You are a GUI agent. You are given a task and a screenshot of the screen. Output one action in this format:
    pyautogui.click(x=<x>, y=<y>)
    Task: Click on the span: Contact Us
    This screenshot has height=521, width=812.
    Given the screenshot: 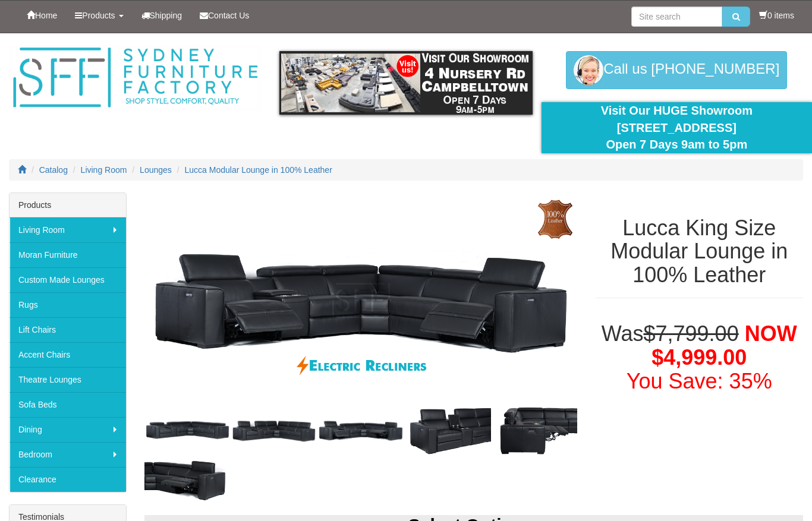 What is the action you would take?
    pyautogui.click(x=229, y=16)
    